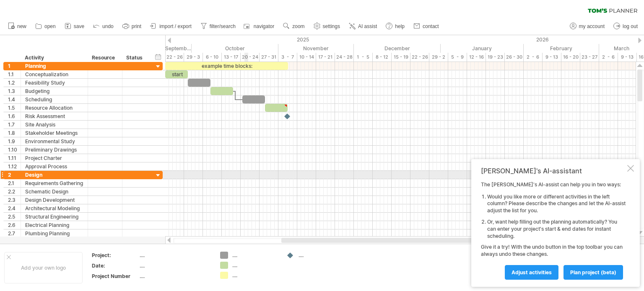 Image resolution: width=644 pixels, height=291 pixels. I want to click on a: undo, so click(104, 26).